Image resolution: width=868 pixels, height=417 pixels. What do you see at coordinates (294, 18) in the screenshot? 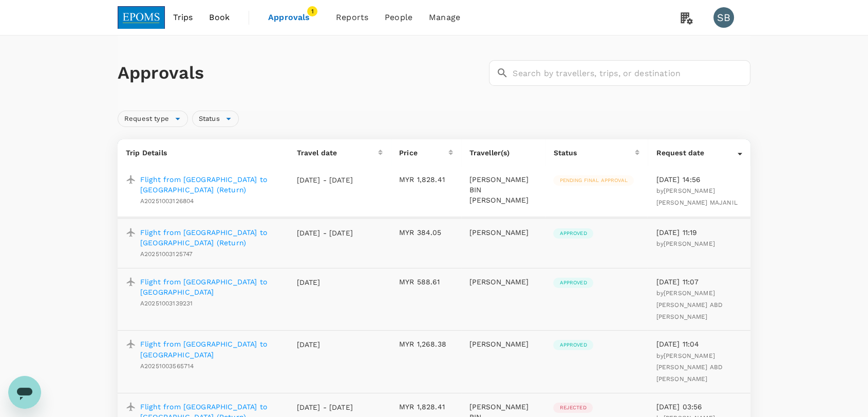
I see `span: Approvals` at bounding box center [294, 18].